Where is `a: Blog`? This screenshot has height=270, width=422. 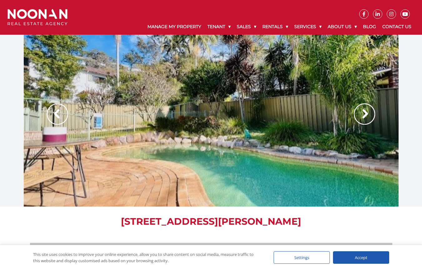 a: Blog is located at coordinates (370, 27).